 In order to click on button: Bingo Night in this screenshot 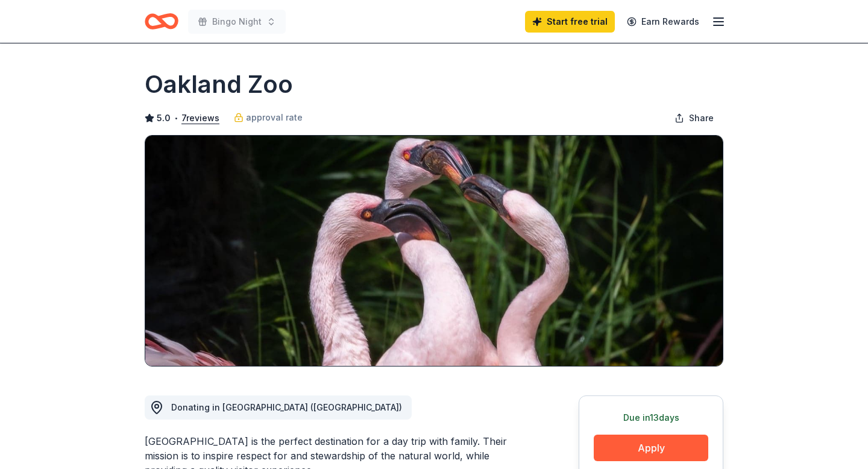, I will do `click(237, 22)`.